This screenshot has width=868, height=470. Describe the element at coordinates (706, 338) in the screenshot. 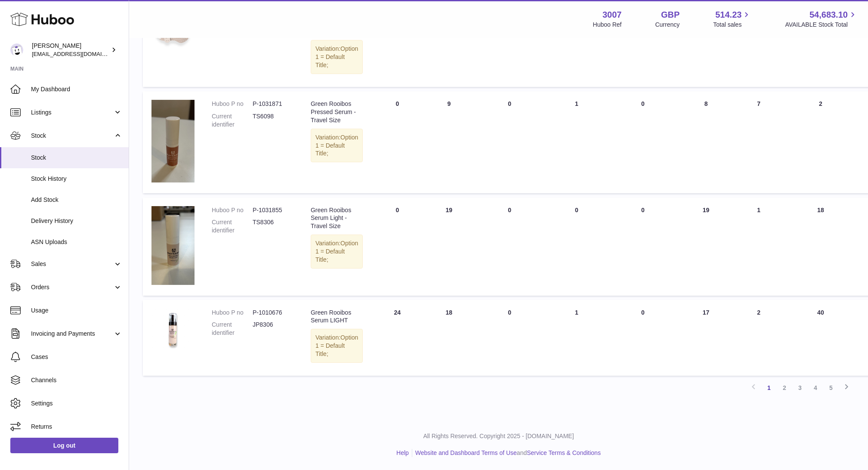

I see `td: 17` at that location.